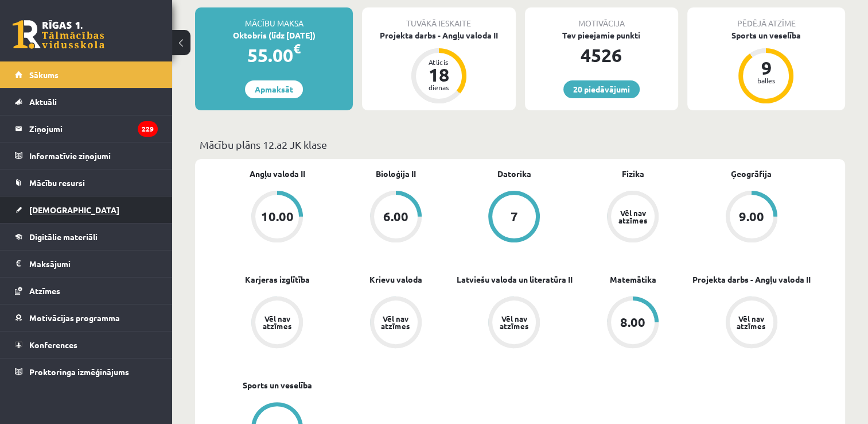 Image resolution: width=868 pixels, height=424 pixels. What do you see at coordinates (86, 129) in the screenshot?
I see `a: Ziņojumi229` at bounding box center [86, 129].